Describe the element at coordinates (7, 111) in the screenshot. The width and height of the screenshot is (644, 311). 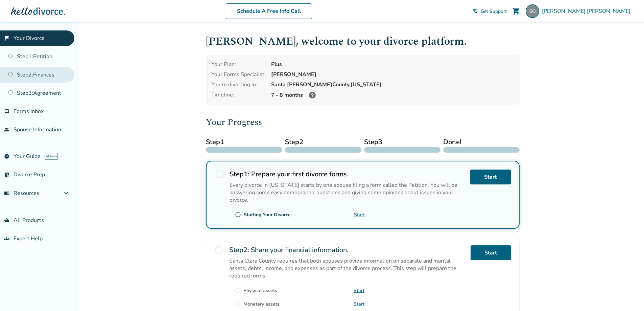
I see `span: inbox` at that location.